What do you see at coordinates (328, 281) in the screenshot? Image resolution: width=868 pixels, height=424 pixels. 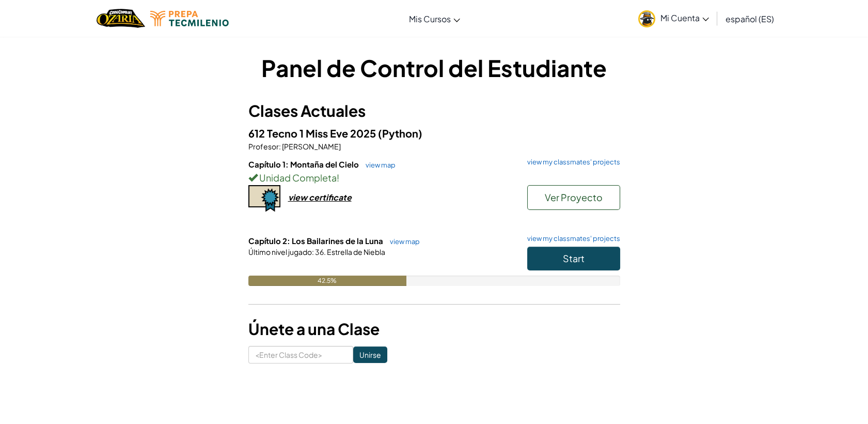 I see `div: 42.5%` at bounding box center [328, 281].